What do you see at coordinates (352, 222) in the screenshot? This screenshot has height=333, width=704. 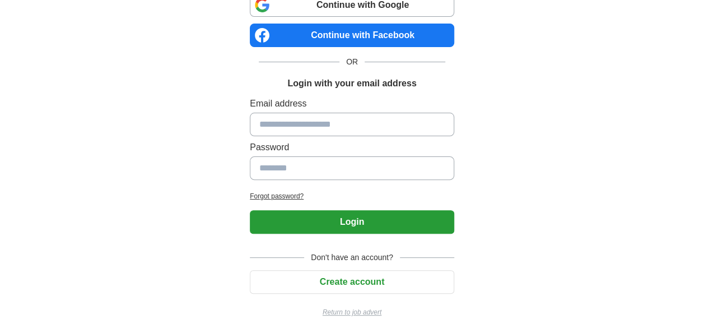 I see `button: Login` at bounding box center [352, 222].